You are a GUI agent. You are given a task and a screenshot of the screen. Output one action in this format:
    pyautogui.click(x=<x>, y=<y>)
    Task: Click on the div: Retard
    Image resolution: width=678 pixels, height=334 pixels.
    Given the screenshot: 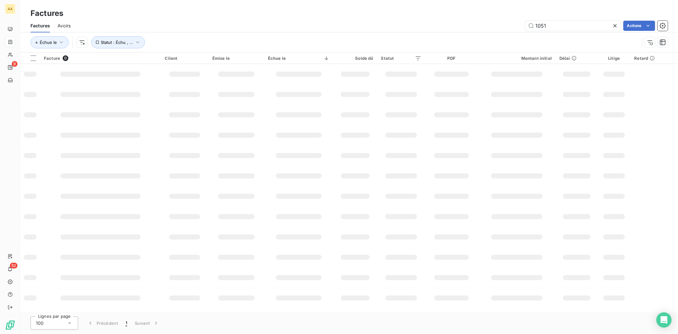 What is the action you would take?
    pyautogui.click(x=654, y=58)
    